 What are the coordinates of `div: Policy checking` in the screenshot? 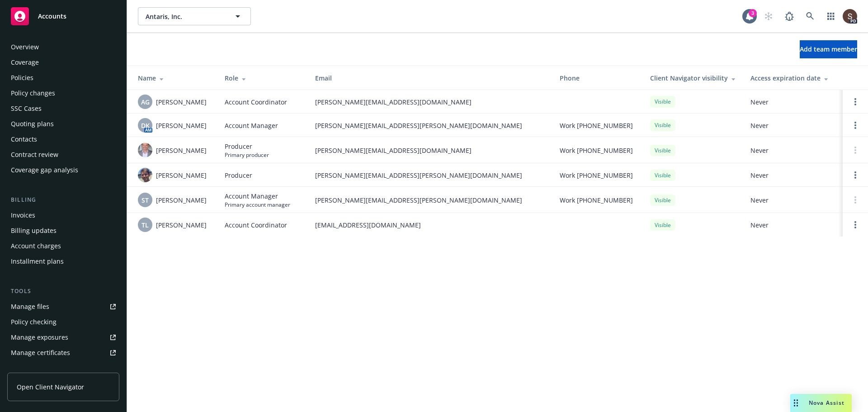 It's located at (34, 322).